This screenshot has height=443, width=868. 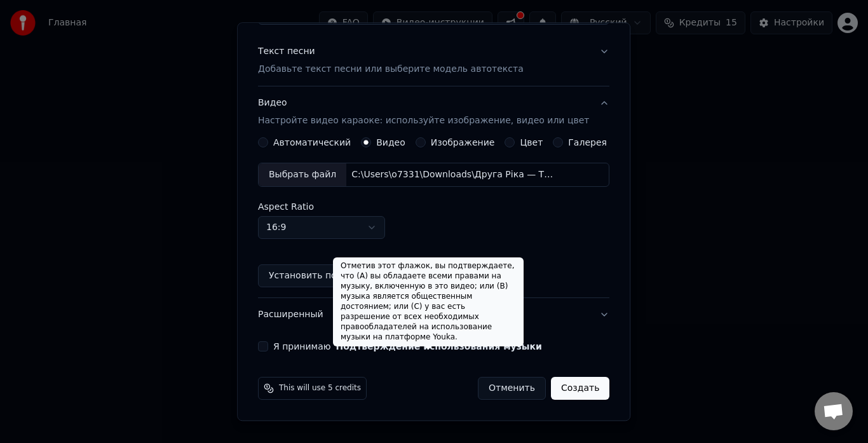 What do you see at coordinates (312, 143) in the screenshot?
I see `label: Автоматический` at bounding box center [312, 143].